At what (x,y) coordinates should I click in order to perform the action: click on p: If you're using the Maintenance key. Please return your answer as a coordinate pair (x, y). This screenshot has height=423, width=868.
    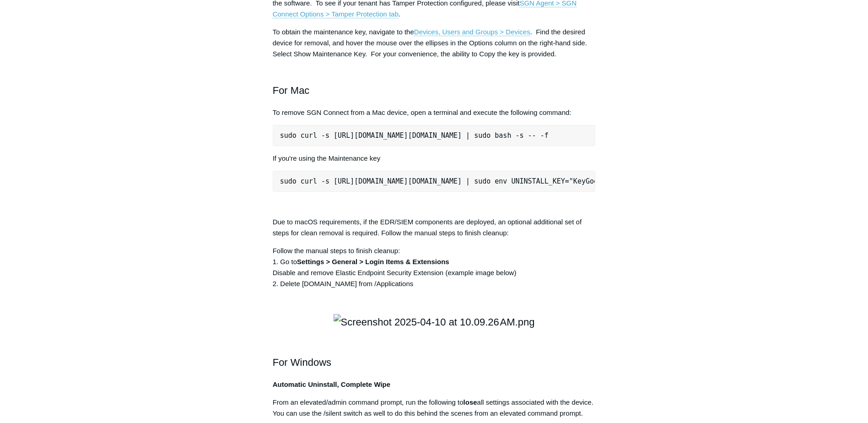
    Looking at the image, I should click on (434, 159).